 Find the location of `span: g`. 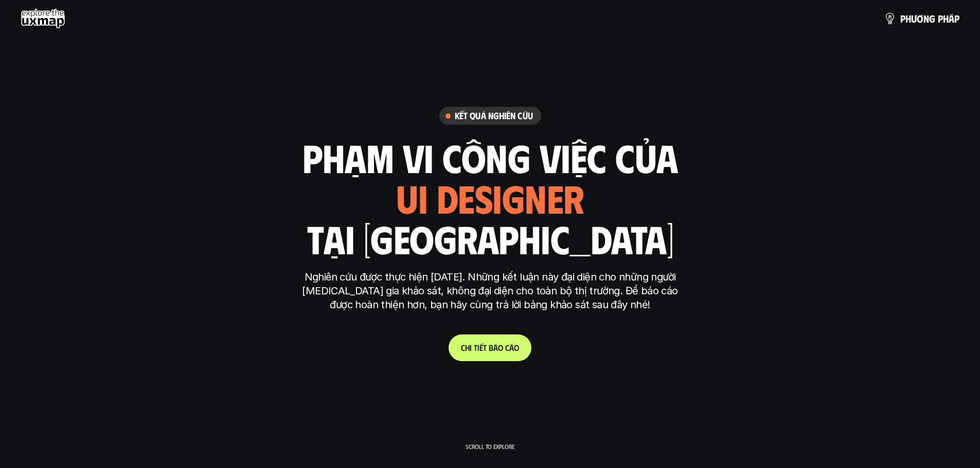

span: g is located at coordinates (932, 19).